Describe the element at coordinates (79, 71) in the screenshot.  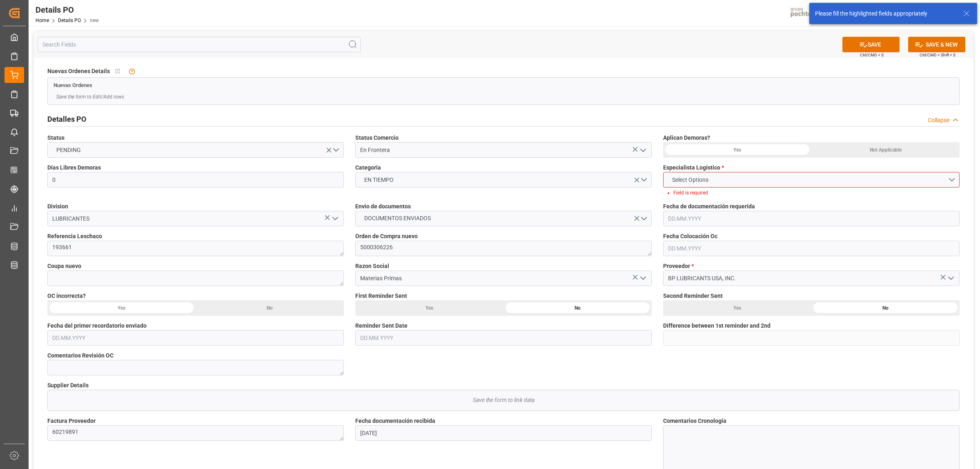
I see `span: Nuevas Ordenes Details` at that location.